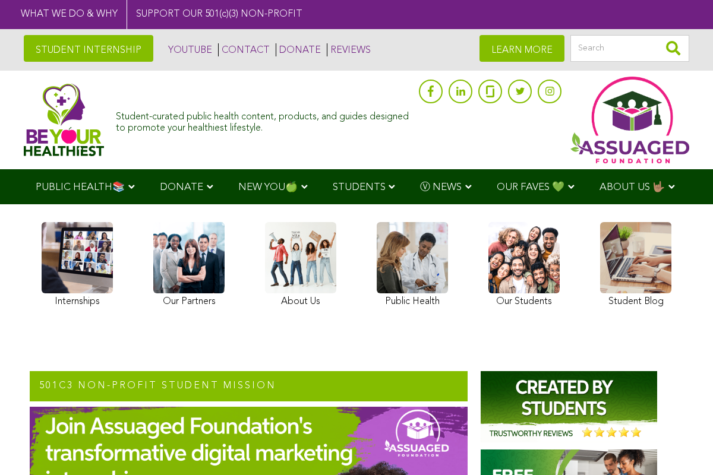 The height and width of the screenshot is (475, 713). I want to click on div: Student-curated public health content, products, and guides designed to promote your healthiest l..., so click(264, 120).